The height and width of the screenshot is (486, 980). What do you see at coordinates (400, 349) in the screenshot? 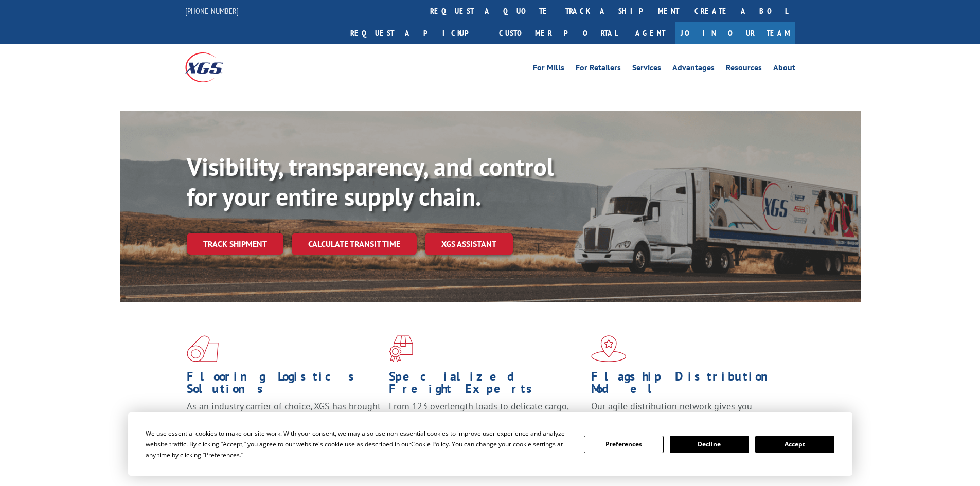
I see `img: xgs-icon-focused-on-flooring-red` at bounding box center [400, 349].